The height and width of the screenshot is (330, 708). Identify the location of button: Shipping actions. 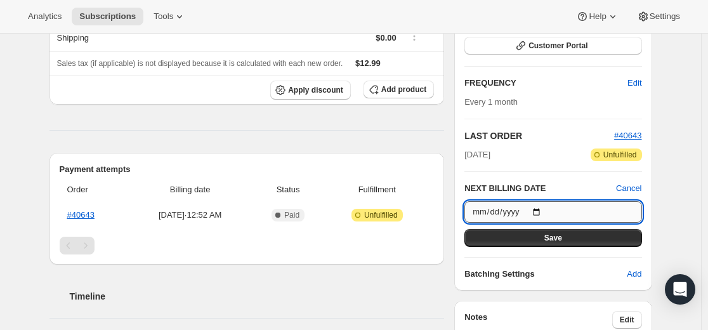
(414, 36).